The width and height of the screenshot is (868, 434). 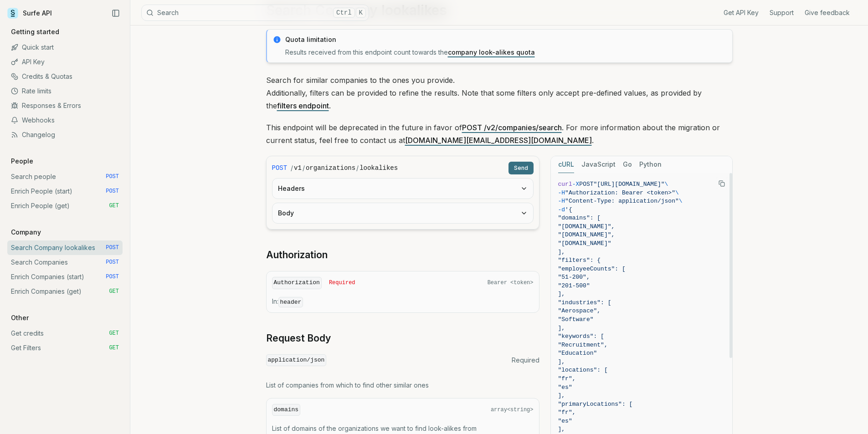 I want to click on span: Bearer <token>, so click(x=510, y=283).